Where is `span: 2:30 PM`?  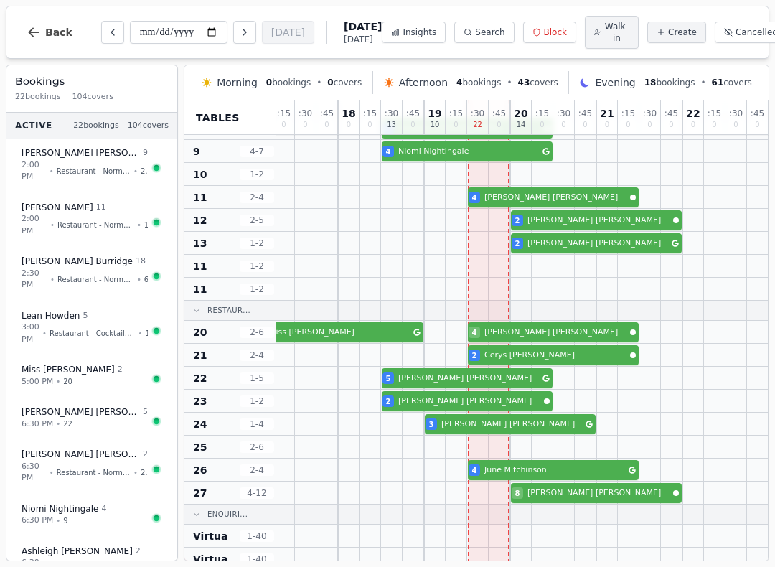 span: 2:30 PM is located at coordinates (34, 279).